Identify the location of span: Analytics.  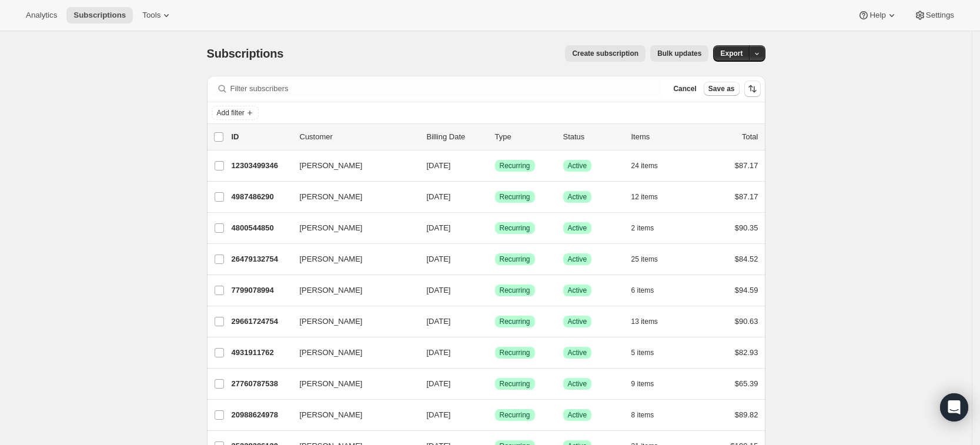
(41, 15).